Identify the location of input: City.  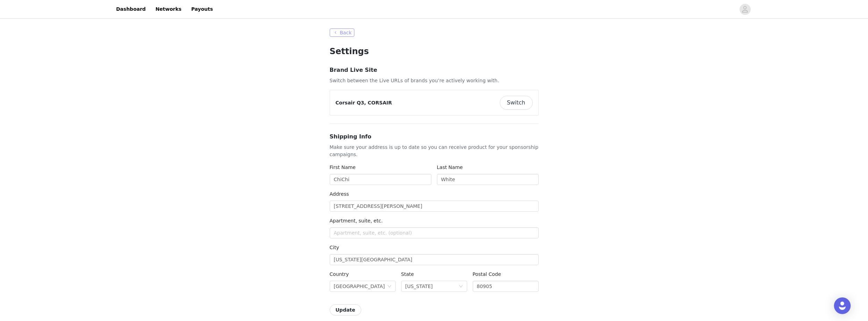
(434, 260).